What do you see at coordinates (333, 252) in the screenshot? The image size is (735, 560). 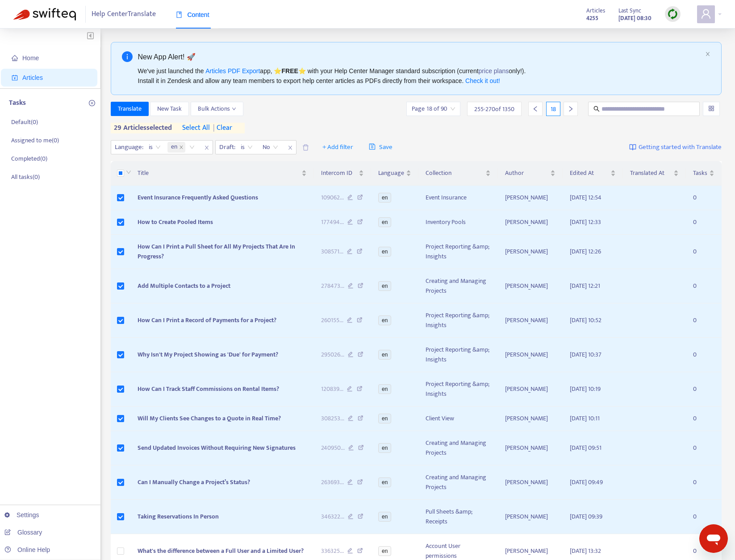 I see `span: 308571 ...` at bounding box center [333, 252].